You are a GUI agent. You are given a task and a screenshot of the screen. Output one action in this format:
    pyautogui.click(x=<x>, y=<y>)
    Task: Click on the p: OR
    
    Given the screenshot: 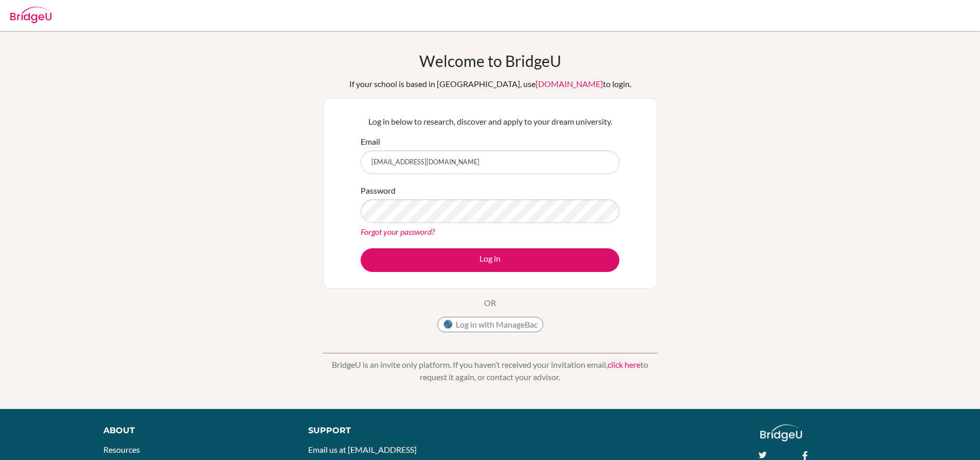 What is the action you would take?
    pyautogui.click(x=490, y=303)
    